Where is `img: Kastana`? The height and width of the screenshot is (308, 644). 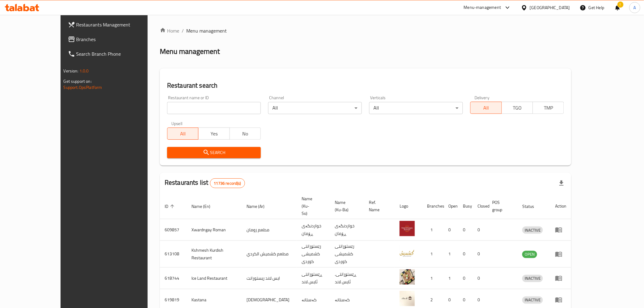
img: Kastana is located at coordinates (407, 299).